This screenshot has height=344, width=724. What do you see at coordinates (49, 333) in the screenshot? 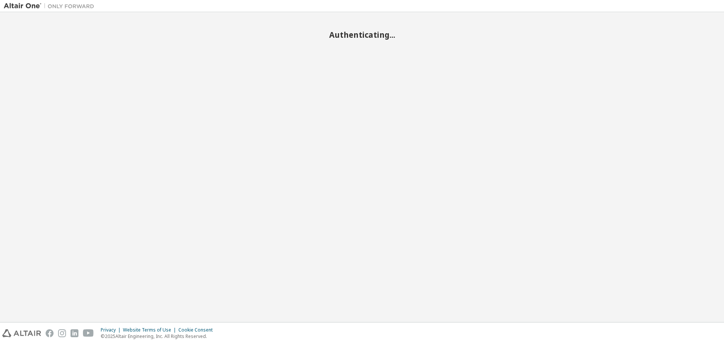
I see `img: facebook.svg` at bounding box center [49, 333].